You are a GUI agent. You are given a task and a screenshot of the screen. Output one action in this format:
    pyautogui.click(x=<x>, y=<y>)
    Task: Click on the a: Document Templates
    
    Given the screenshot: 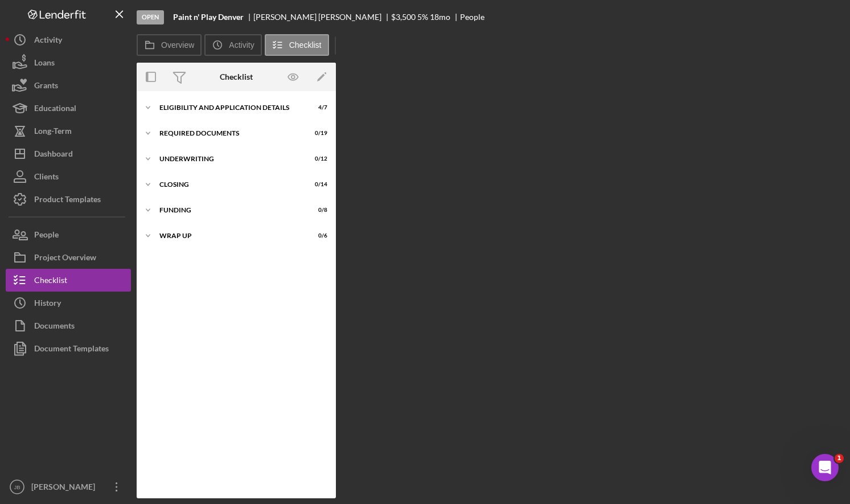 What is the action you would take?
    pyautogui.click(x=69, y=349)
    